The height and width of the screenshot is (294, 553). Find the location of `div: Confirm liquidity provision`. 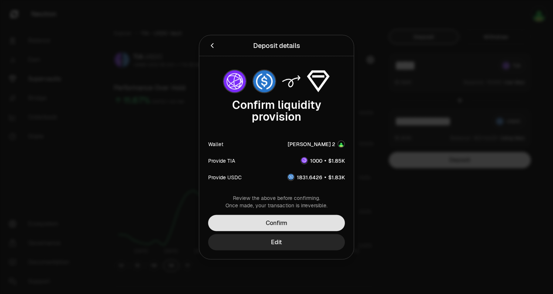

div: Confirm liquidity provision is located at coordinates (276, 111).